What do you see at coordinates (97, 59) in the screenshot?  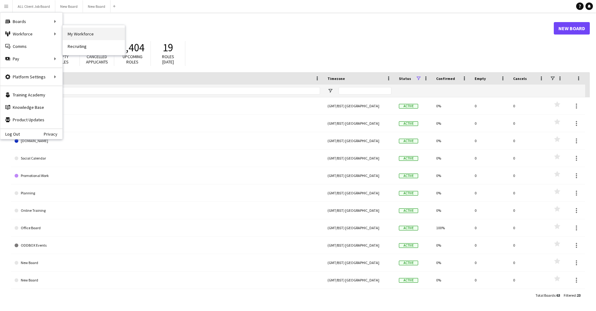 I see `span: Cancelled applicants` at bounding box center [97, 59].